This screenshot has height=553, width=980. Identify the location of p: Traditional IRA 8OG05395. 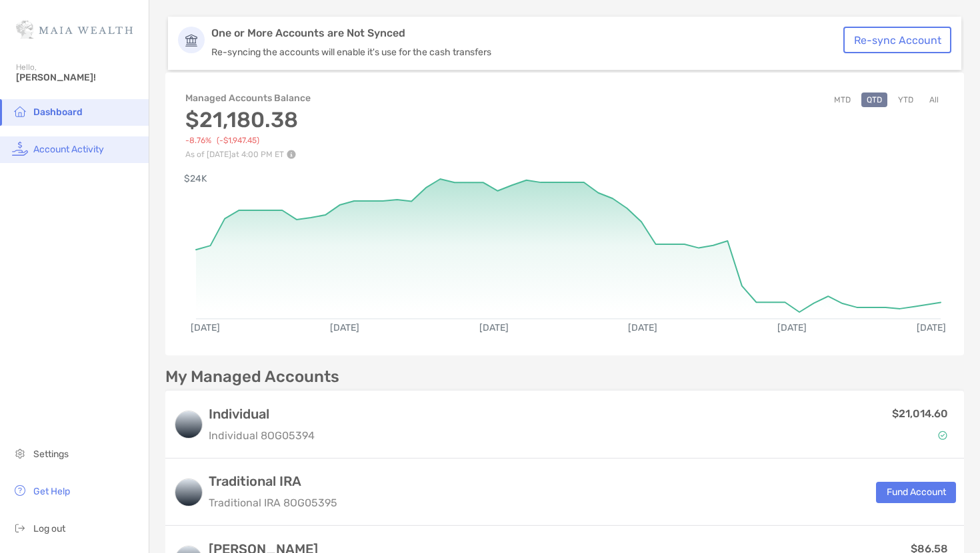
(272, 502).